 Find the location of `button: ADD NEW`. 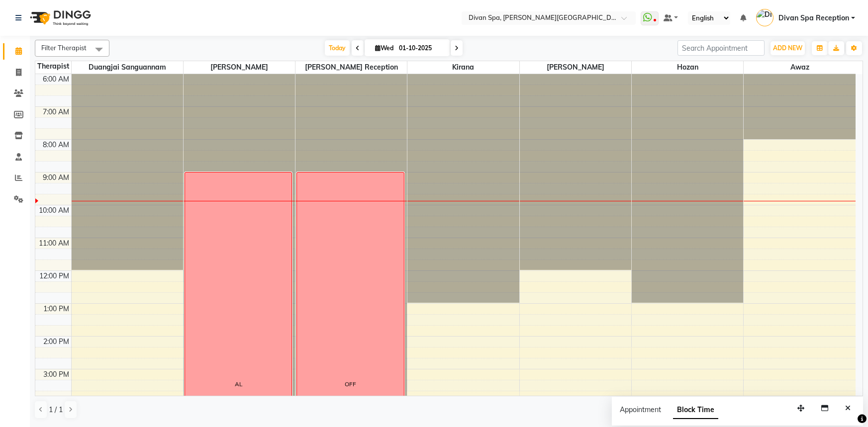

button: ADD NEW is located at coordinates (787, 48).